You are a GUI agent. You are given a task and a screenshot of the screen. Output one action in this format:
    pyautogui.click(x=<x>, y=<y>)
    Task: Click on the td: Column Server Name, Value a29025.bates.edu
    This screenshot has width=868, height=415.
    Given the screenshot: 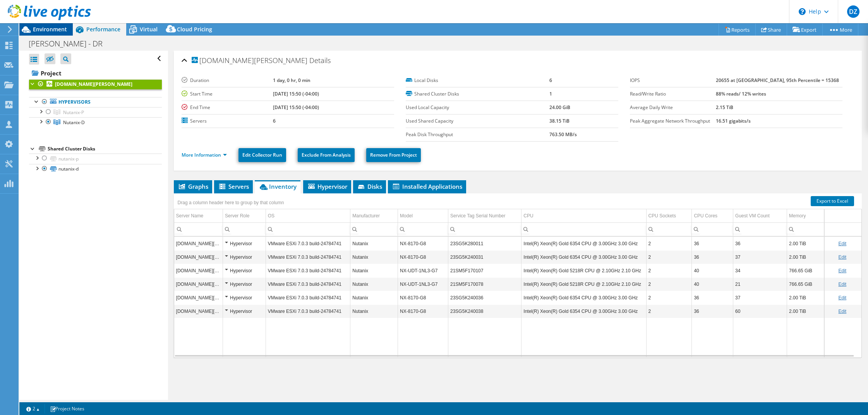 What is the action you would take?
    pyautogui.click(x=199, y=243)
    